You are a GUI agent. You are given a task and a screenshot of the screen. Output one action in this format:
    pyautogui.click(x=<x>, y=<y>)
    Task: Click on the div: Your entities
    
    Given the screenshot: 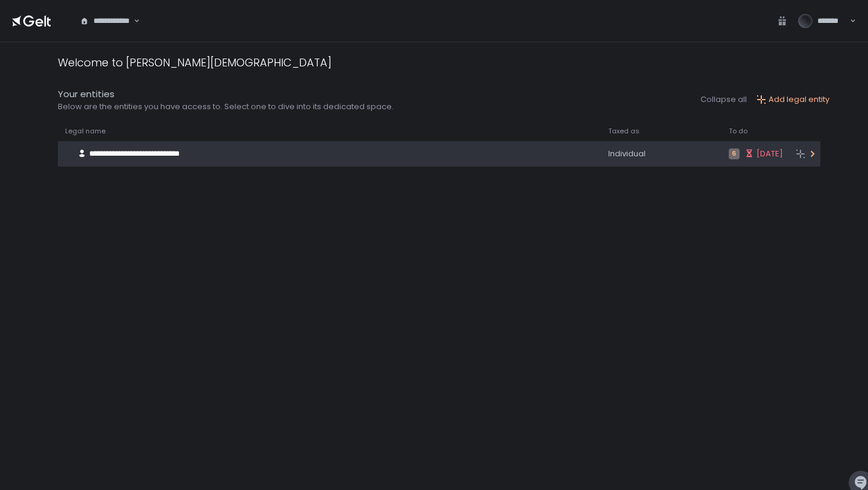 What is the action you would take?
    pyautogui.click(x=226, y=95)
    